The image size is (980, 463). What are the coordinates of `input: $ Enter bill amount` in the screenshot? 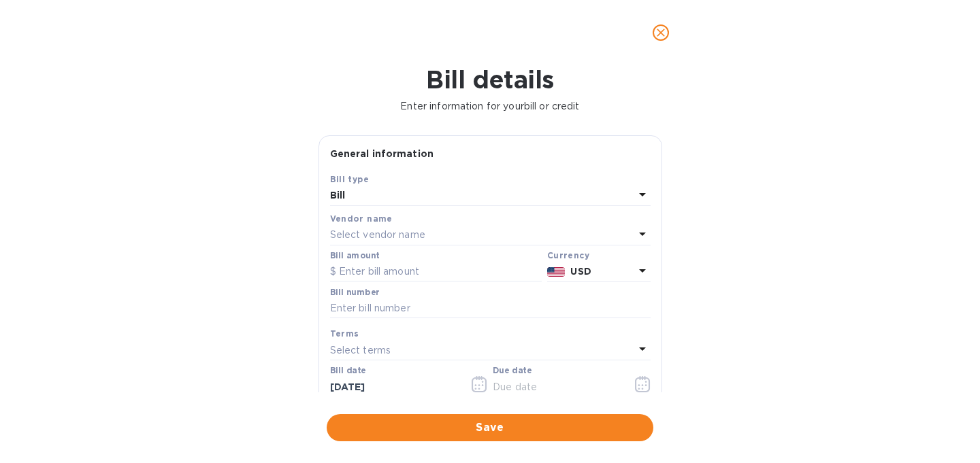 It's located at (436, 273).